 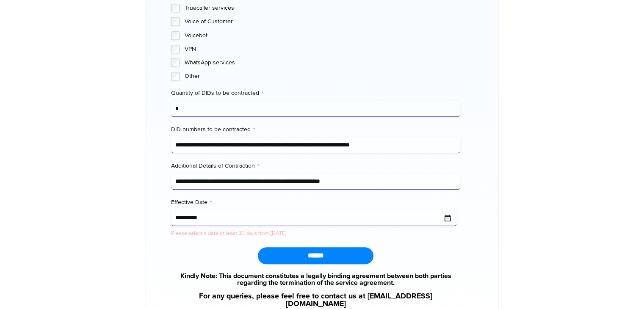 I want to click on a: Kindly Note: This document constitutes a legally binding agreement between both parties regarding..., so click(x=315, y=280).